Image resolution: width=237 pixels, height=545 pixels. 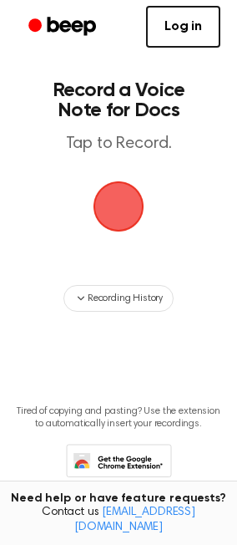 What do you see at coordinates (183, 27) in the screenshot?
I see `a: Log in` at bounding box center [183, 27].